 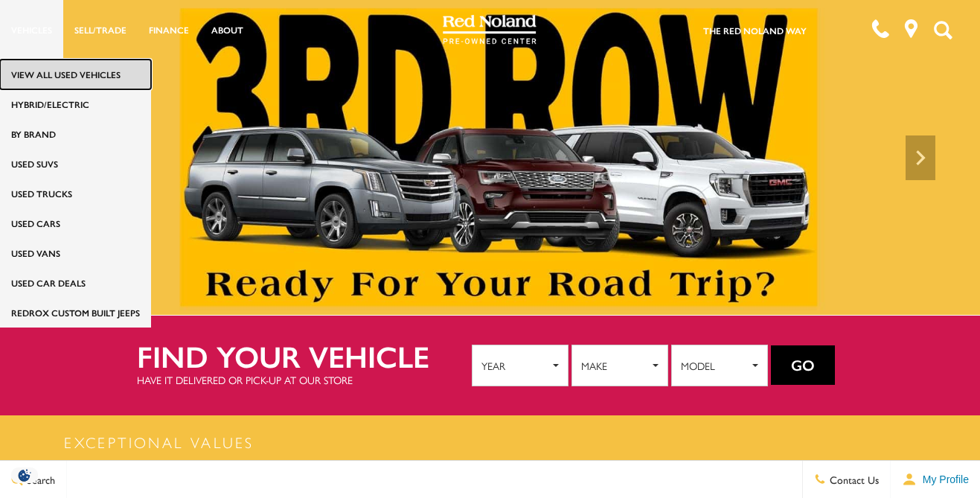 What do you see at coordinates (755, 30) in the screenshot?
I see `a: The Red Noland Way` at bounding box center [755, 30].